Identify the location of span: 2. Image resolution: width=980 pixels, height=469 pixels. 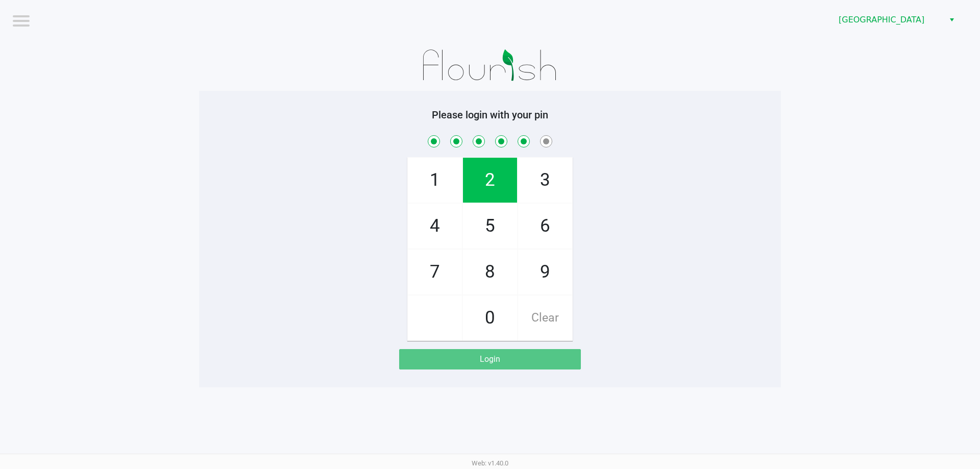
(490, 180).